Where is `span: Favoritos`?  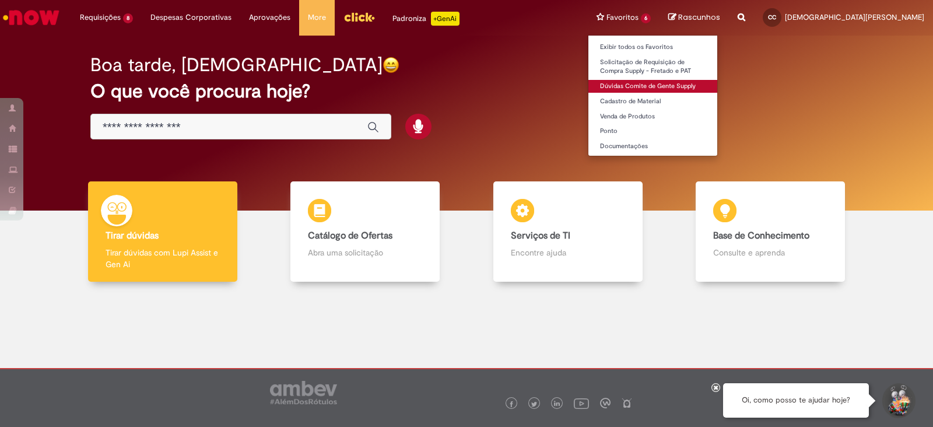 span: Favoritos is located at coordinates (622, 17).